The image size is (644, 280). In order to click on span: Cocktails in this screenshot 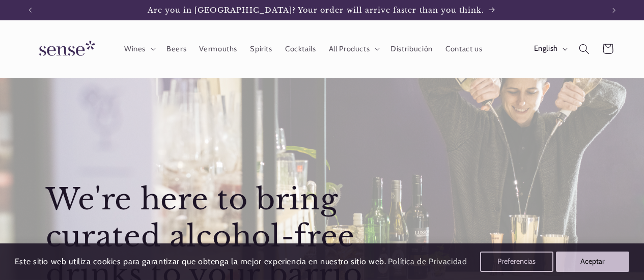, I will do `click(300, 49)`.